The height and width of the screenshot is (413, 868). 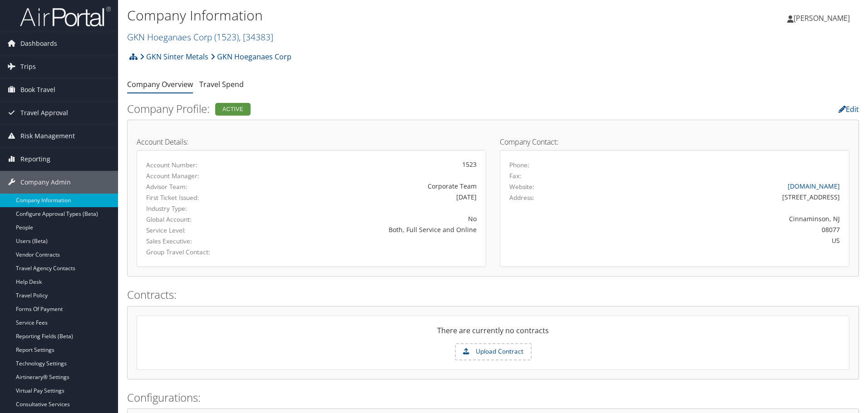 What do you see at coordinates (39, 44) in the screenshot?
I see `span: Dashboards` at bounding box center [39, 44].